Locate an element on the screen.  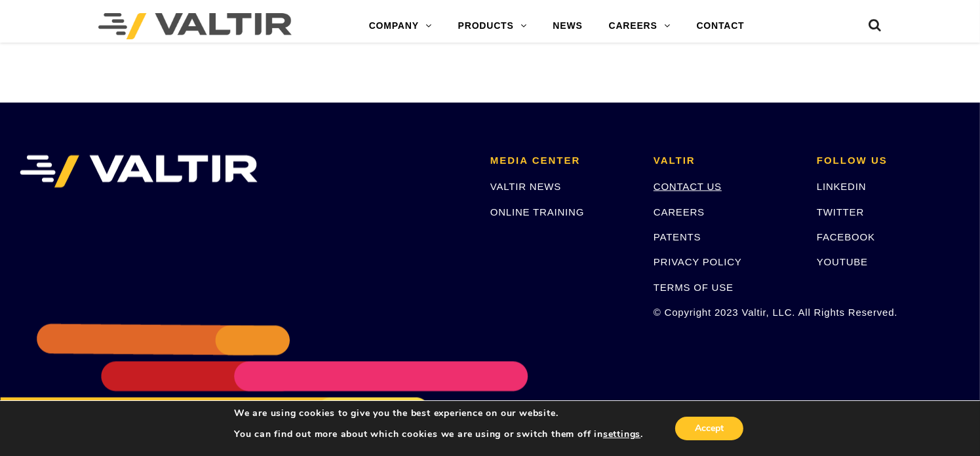
a: PRODUCTS is located at coordinates (492, 26).